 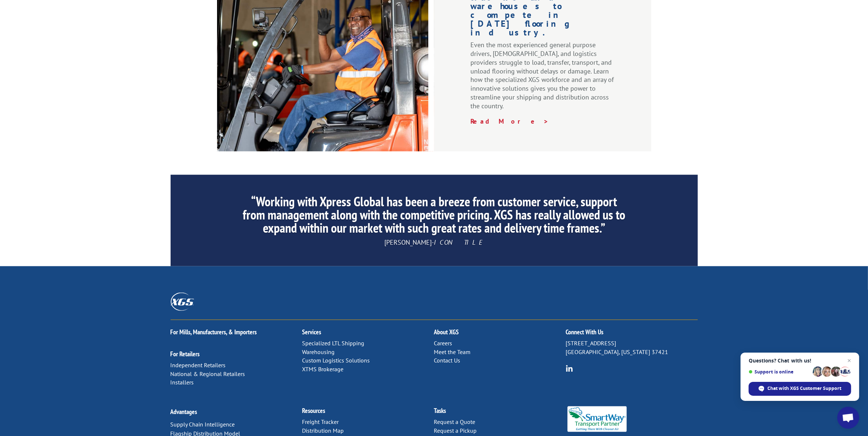 I want to click on a: Request a Pickup, so click(x=455, y=430).